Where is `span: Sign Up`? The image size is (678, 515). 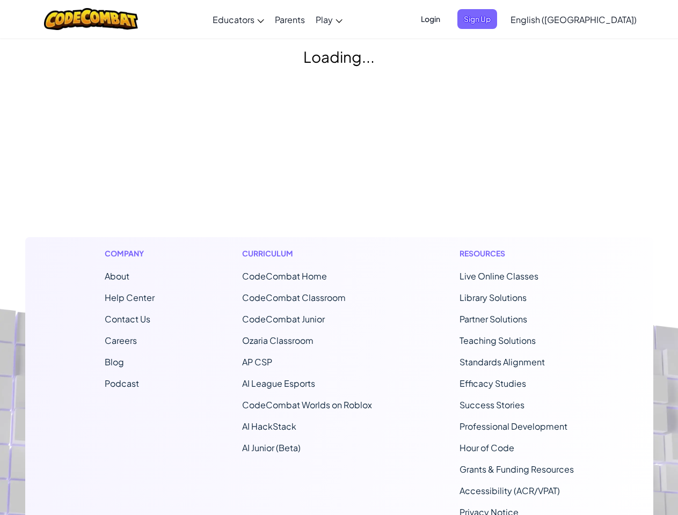 span: Sign Up is located at coordinates (477, 19).